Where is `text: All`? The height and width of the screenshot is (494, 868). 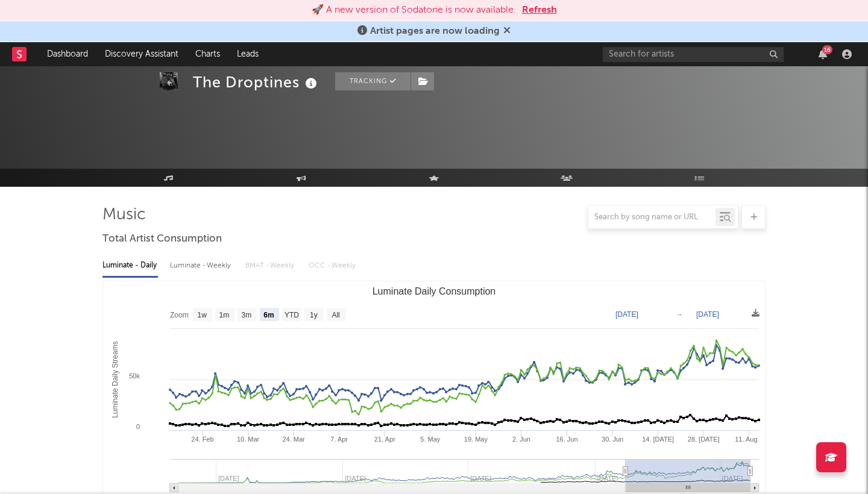 text: All is located at coordinates (335, 315).